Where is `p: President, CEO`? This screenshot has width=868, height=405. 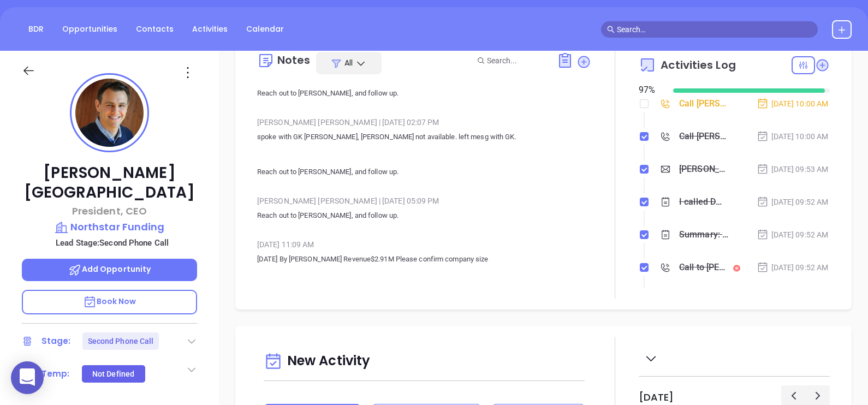 p: President, CEO is located at coordinates (109, 211).